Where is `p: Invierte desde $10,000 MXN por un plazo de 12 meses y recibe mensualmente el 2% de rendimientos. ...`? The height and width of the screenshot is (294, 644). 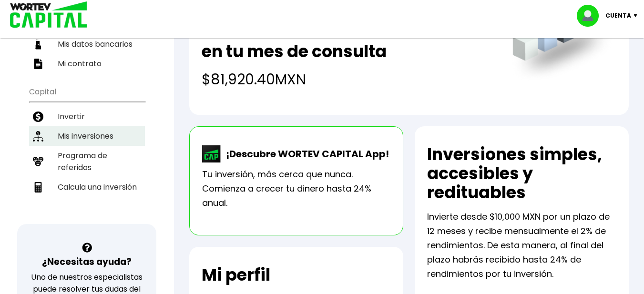 p: Invierte desde $10,000 MXN por un plazo de 12 meses y recibe mensualmente el 2% de rendimientos. ... is located at coordinates (522, 245).